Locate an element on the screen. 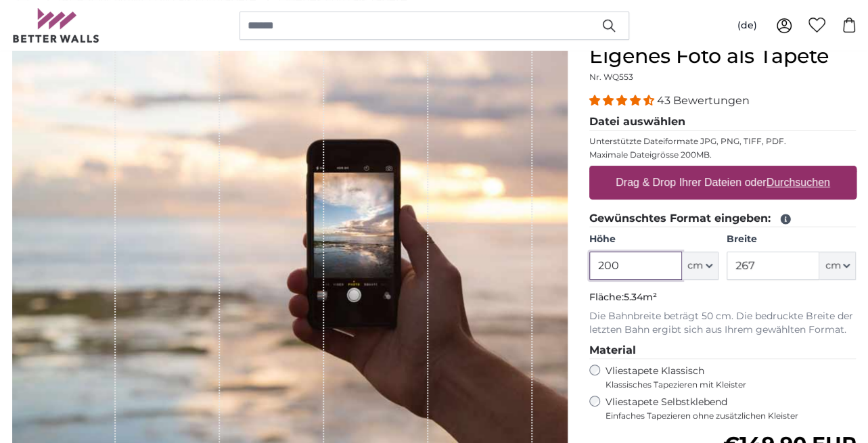 The image size is (868, 443). label: Vliestapete Klassisch is located at coordinates (726, 378).